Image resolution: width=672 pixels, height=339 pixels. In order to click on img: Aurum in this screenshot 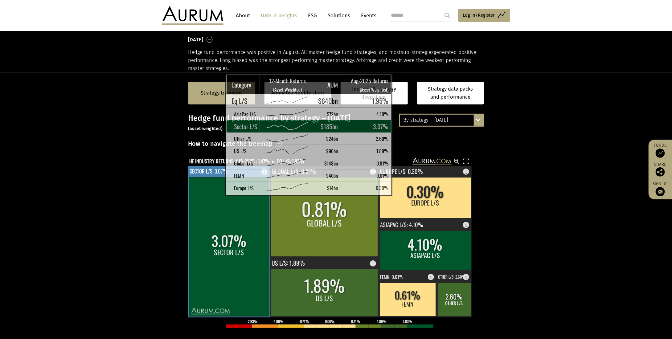, I will do `click(193, 15)`.